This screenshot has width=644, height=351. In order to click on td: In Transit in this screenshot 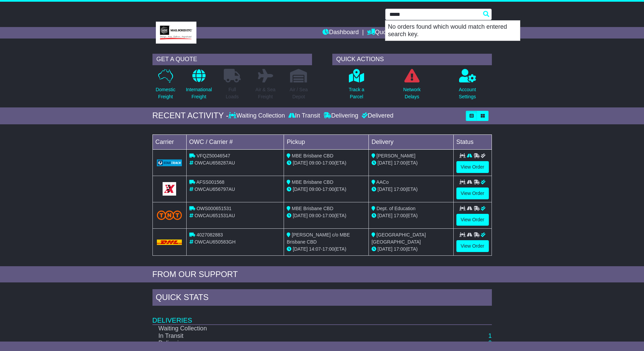, I will do `click(284, 336)`.